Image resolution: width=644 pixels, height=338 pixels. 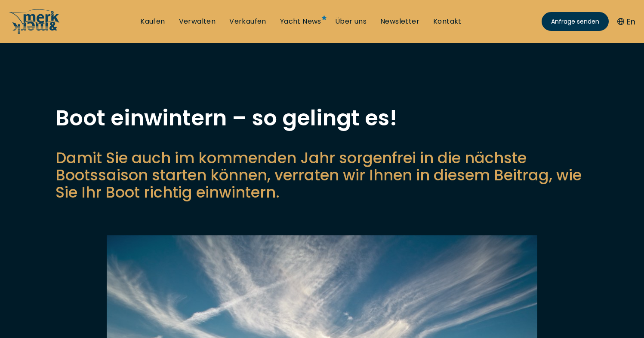 I want to click on a: Newsletter, so click(x=400, y=22).